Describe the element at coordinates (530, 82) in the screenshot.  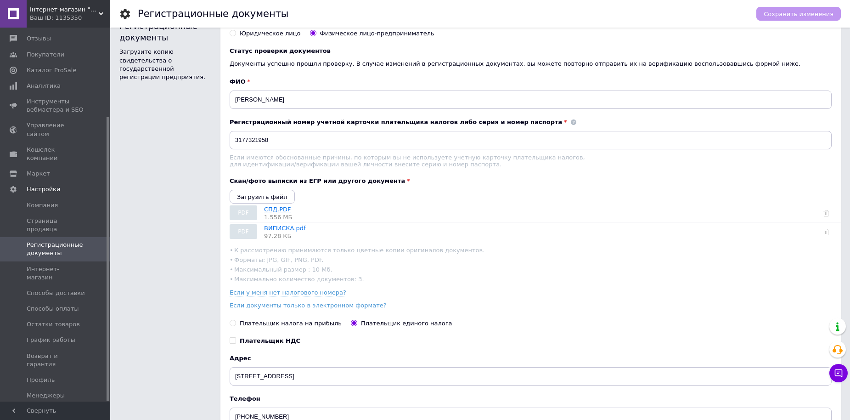
I see `b: ФИО` at that location.